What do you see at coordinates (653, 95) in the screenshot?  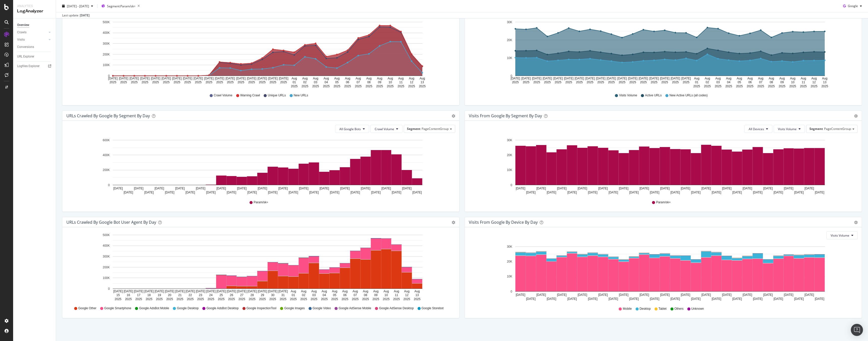 I see `span: Active URLs` at bounding box center [653, 95].